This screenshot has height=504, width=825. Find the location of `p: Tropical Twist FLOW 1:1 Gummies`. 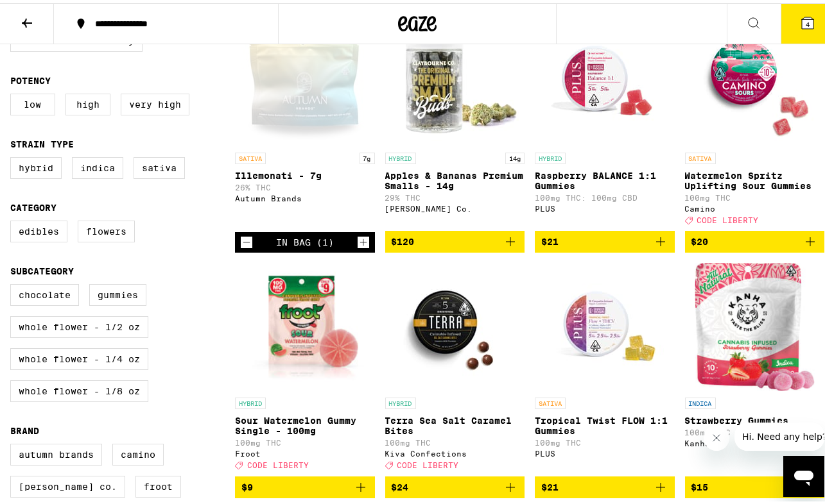

p: Tropical Twist FLOW 1:1 Gummies is located at coordinates (605, 423).